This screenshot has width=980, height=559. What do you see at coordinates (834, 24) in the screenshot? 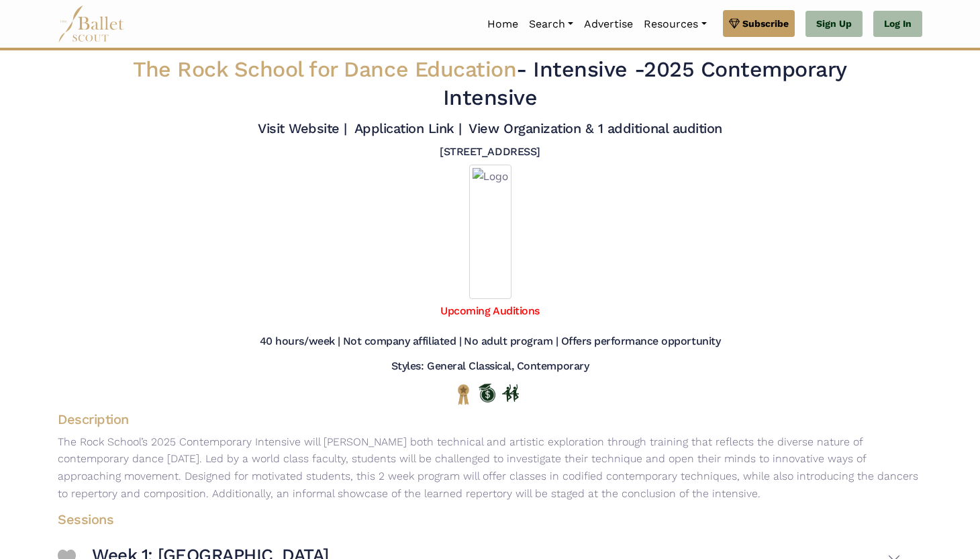
I see `a: Sign Up` at bounding box center [834, 24].